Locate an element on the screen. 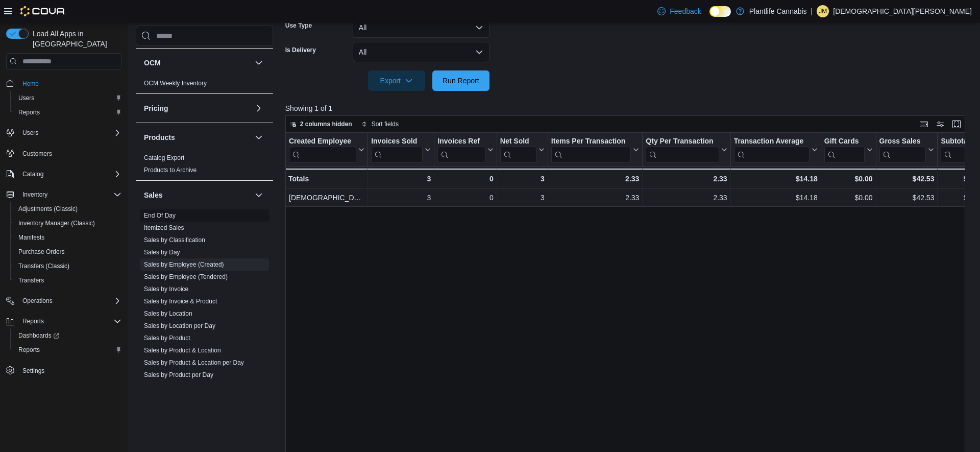 Image resolution: width=980 pixels, height=452 pixels. button: Enter fullscreen is located at coordinates (957, 124).